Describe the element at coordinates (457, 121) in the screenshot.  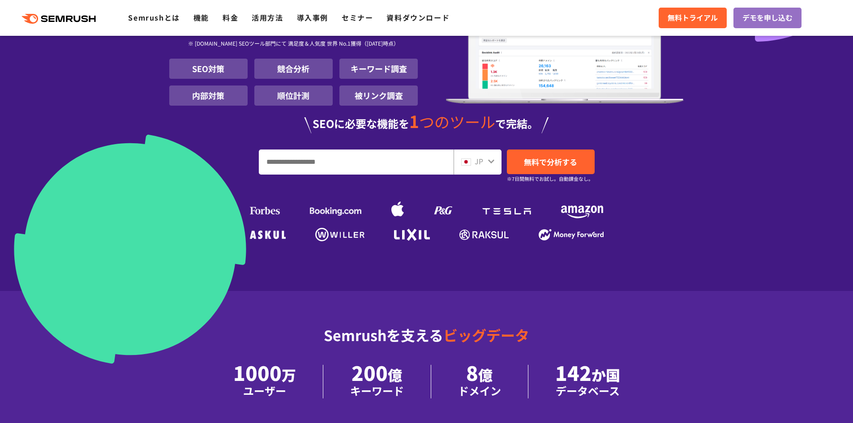
I see `span: つのツール` at that location.